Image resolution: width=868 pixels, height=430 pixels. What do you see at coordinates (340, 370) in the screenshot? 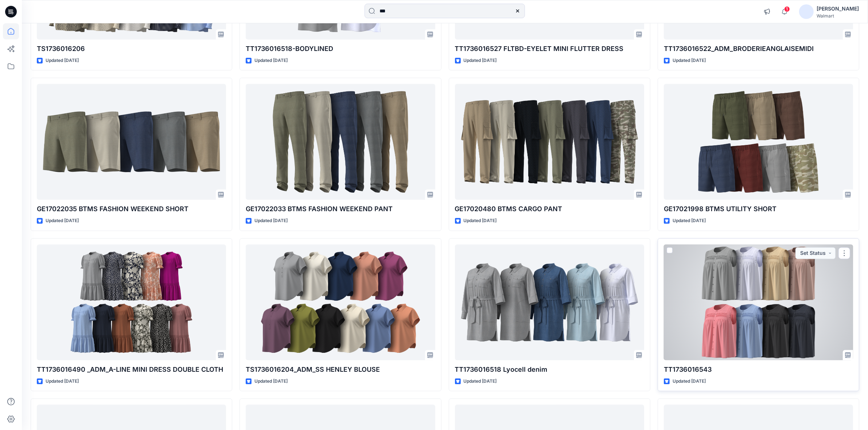
I see `p: TS1736016204_ADM_SS HENLEY BLOUSE` at bounding box center [340, 370].